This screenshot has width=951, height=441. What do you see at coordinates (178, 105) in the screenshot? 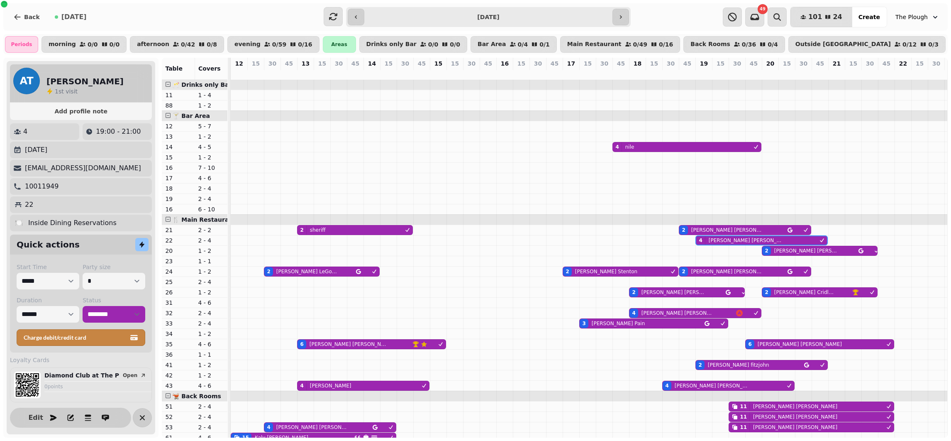
I see `p: 88` at bounding box center [178, 105].